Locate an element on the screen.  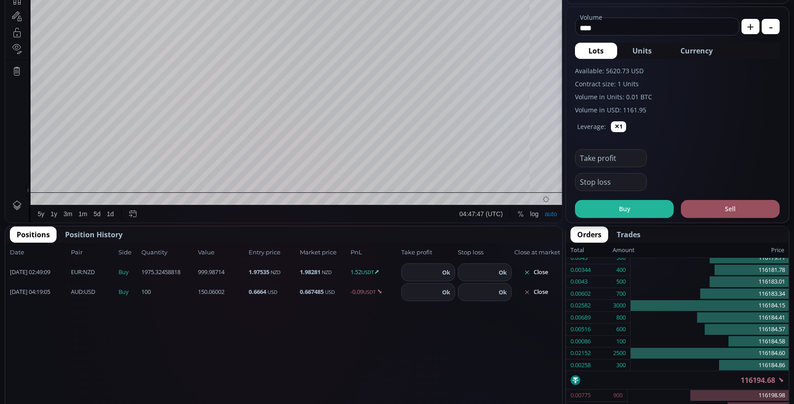
div: O is located at coordinates (109, 25).